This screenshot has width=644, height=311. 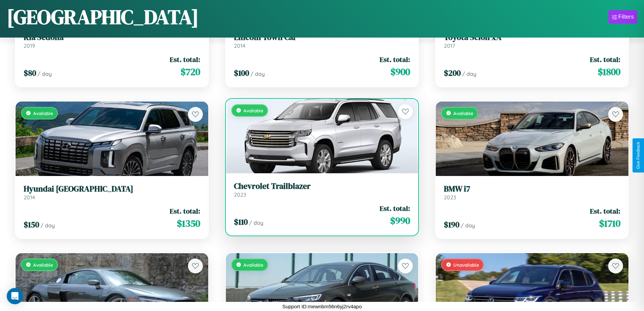 I want to click on span: $ 720, so click(x=190, y=72).